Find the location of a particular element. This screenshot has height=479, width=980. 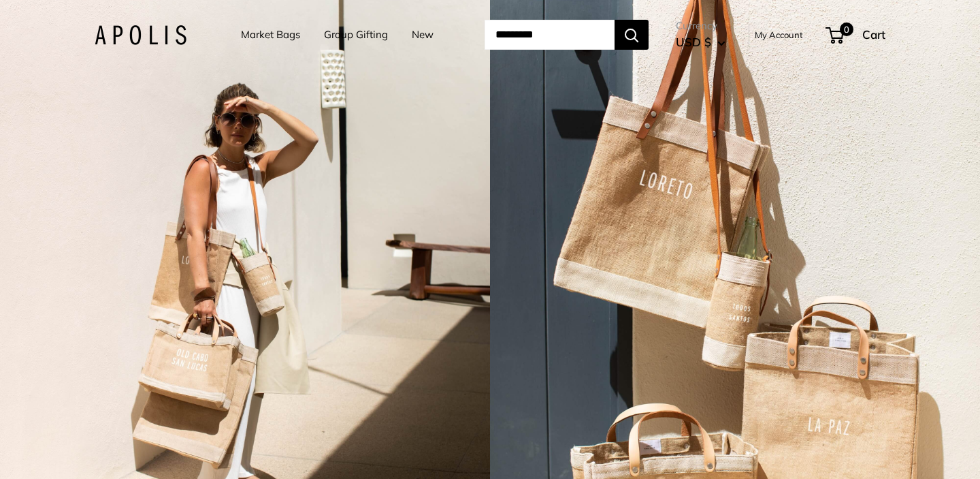

a: Group Gifting is located at coordinates (356, 35).